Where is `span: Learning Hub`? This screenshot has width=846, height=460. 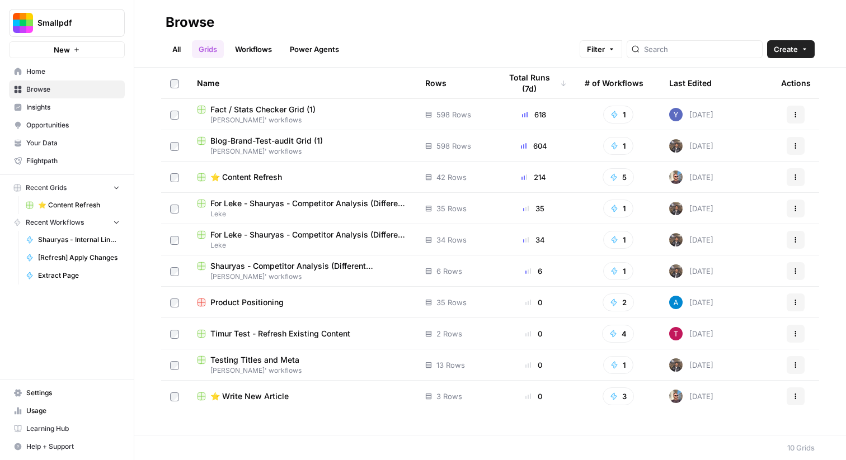
span: Learning Hub is located at coordinates (73, 429).